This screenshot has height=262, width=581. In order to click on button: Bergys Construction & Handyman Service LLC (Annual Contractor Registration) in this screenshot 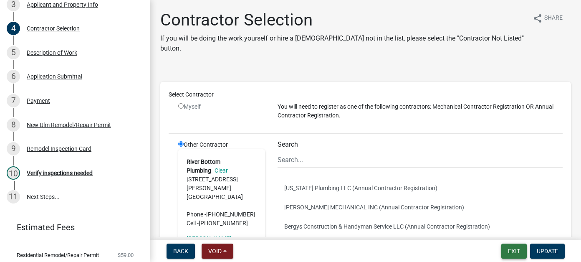, I will do `click(420, 226)`.